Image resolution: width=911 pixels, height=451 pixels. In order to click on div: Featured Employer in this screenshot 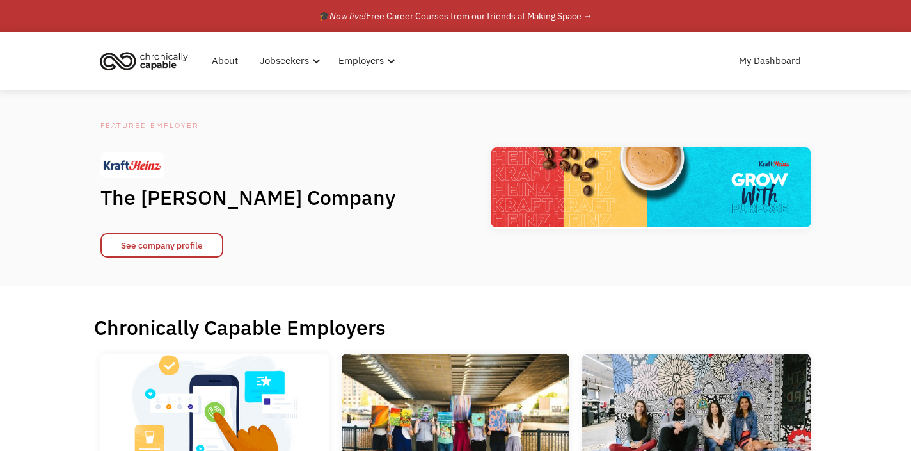, I will do `click(260, 125)`.